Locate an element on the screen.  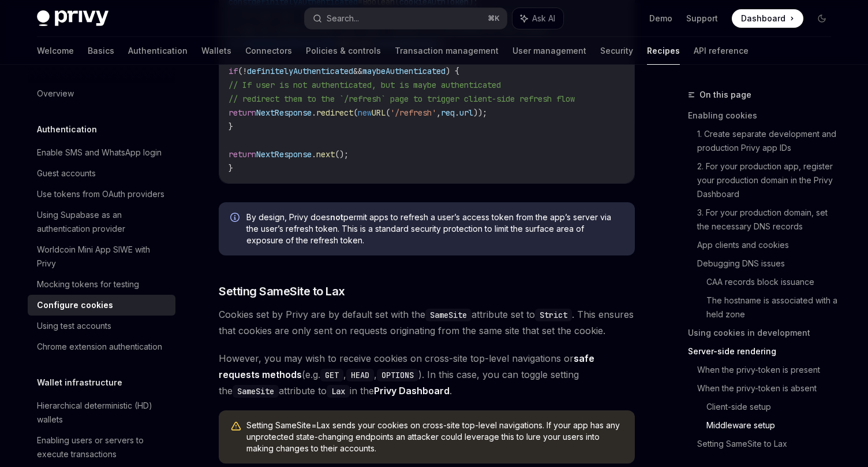
a: 3. For your production domain, set the necessary DNS records is located at coordinates (769, 219).